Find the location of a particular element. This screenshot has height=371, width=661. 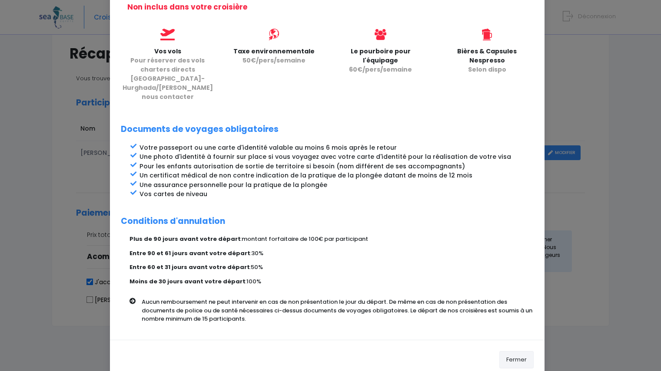

strong: Moins de 30 jours avant votre départ is located at coordinates (187, 281).